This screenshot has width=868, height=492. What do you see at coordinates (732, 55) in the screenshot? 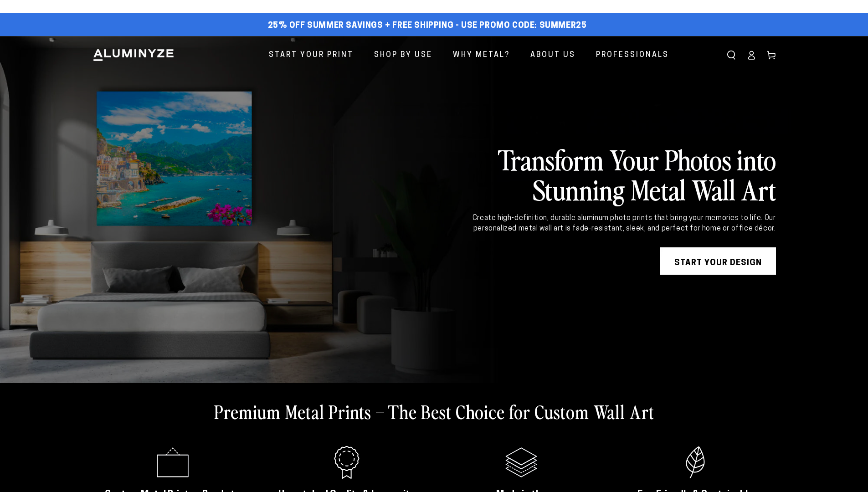
I see `summary: Search our site` at bounding box center [732, 55].